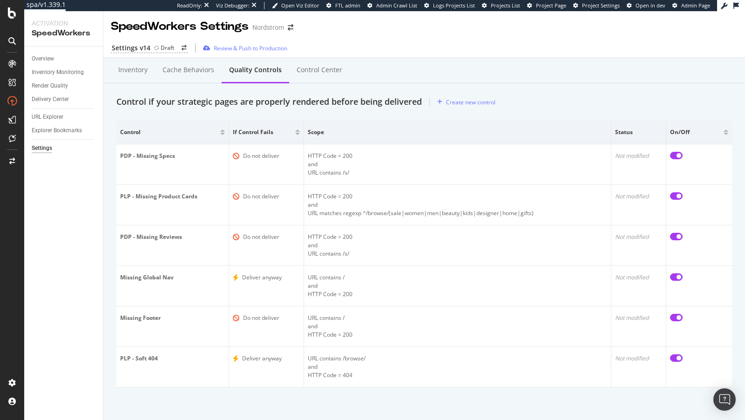 The width and height of the screenshot is (745, 420). What do you see at coordinates (50, 99) in the screenshot?
I see `div: Delivery Center` at bounding box center [50, 99].